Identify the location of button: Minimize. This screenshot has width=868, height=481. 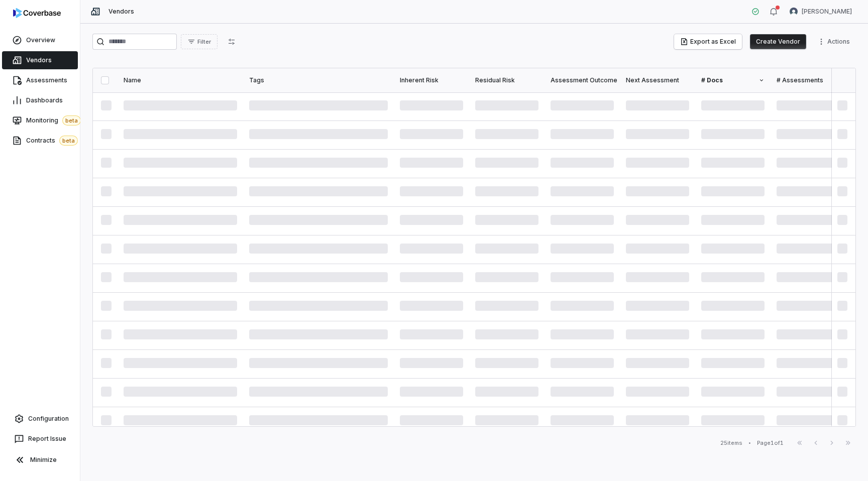
(39, 460).